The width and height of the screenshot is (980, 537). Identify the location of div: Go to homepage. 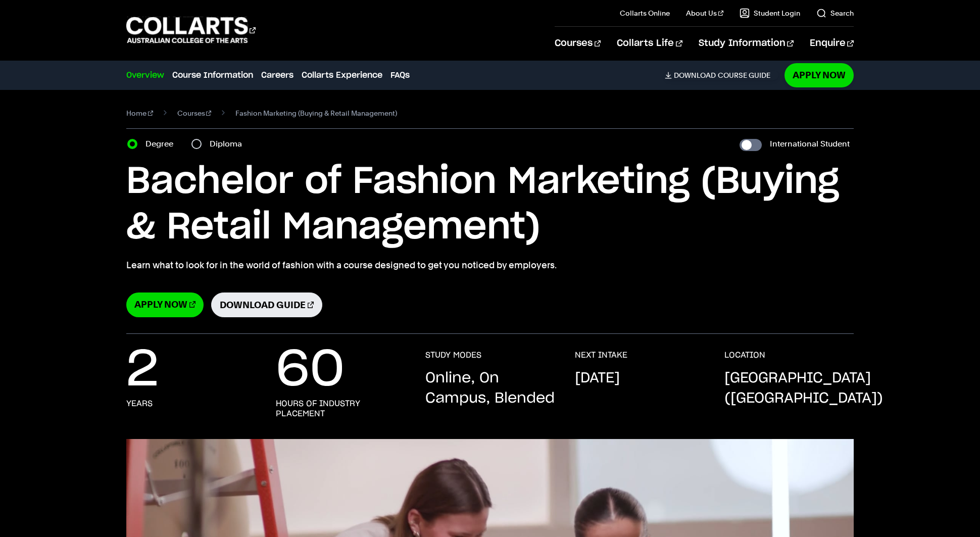
(191, 30).